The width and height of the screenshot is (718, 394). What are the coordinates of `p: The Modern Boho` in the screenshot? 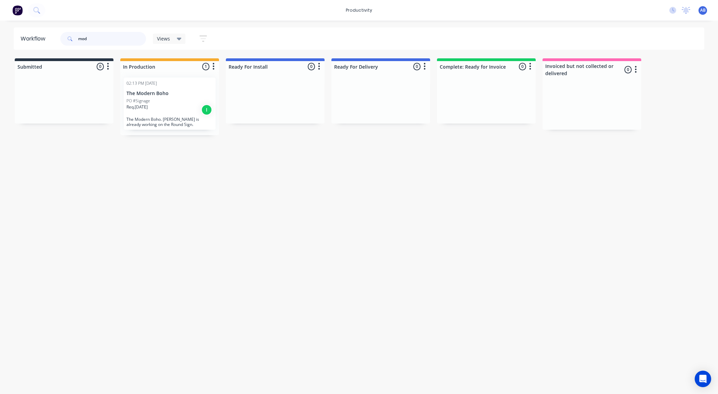 It's located at (170, 93).